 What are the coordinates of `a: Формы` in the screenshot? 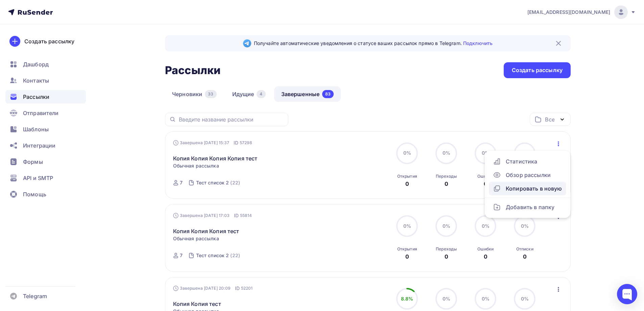 It's located at (45, 162).